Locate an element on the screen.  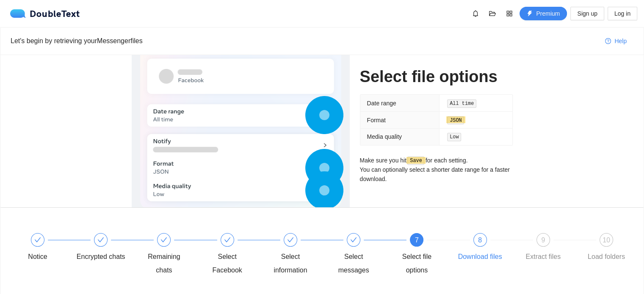
span: 9 is located at coordinates (543, 241).